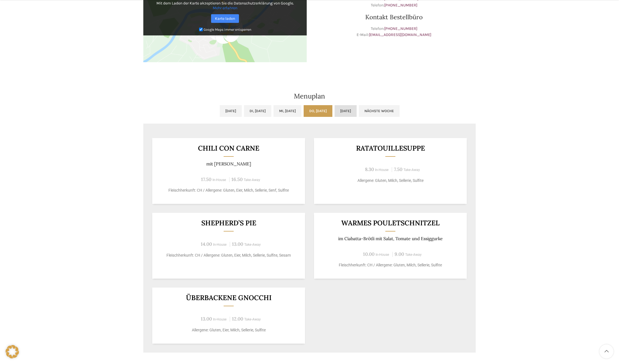 The height and width of the screenshot is (364, 619). What do you see at coordinates (206, 179) in the screenshot?
I see `span: 17.50` at bounding box center [206, 179].